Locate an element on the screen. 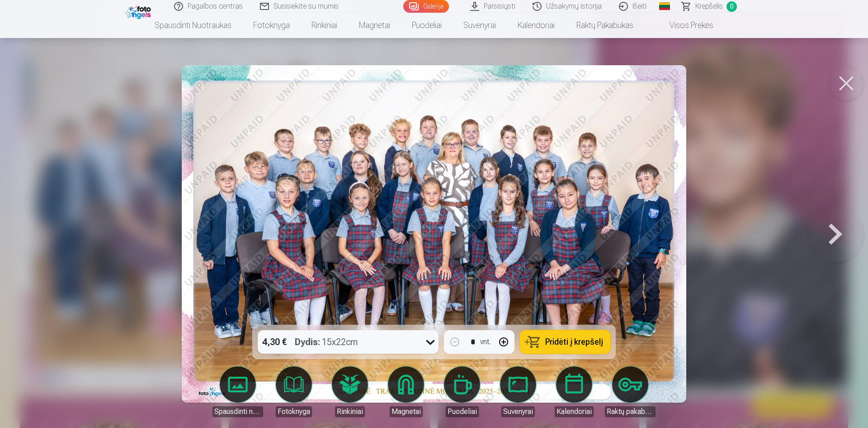 The height and width of the screenshot is (428, 868). div: 4,30 € is located at coordinates (274, 342).